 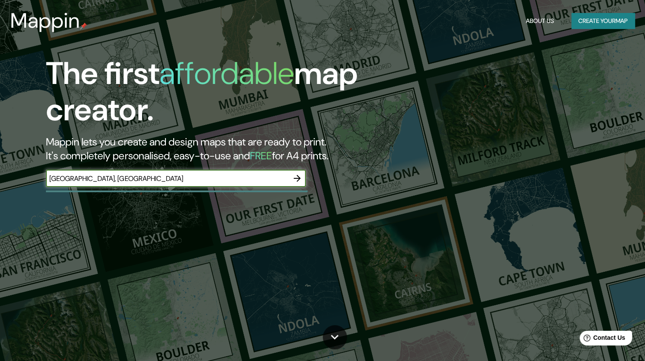 I want to click on h2: Mappin lets you create and design maps that are ready to print. It's completely personalised, eas..., so click(x=207, y=149).